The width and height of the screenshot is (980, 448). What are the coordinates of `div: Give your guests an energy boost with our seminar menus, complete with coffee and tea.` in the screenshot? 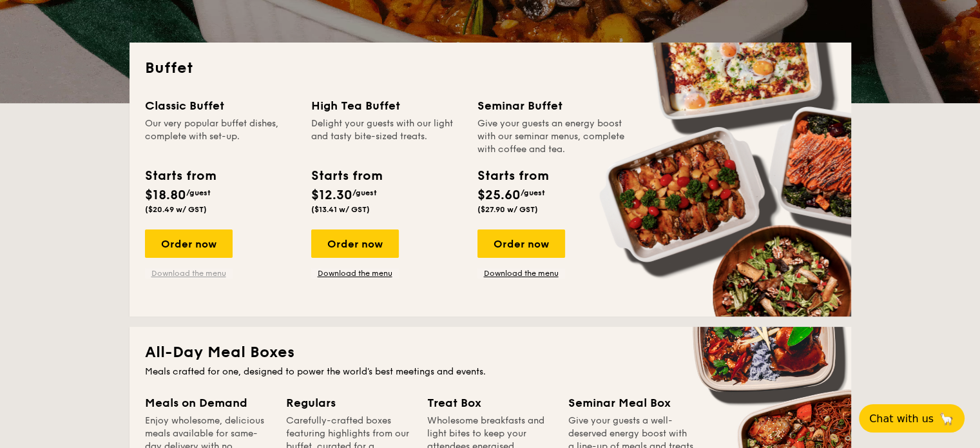 It's located at (553, 137).